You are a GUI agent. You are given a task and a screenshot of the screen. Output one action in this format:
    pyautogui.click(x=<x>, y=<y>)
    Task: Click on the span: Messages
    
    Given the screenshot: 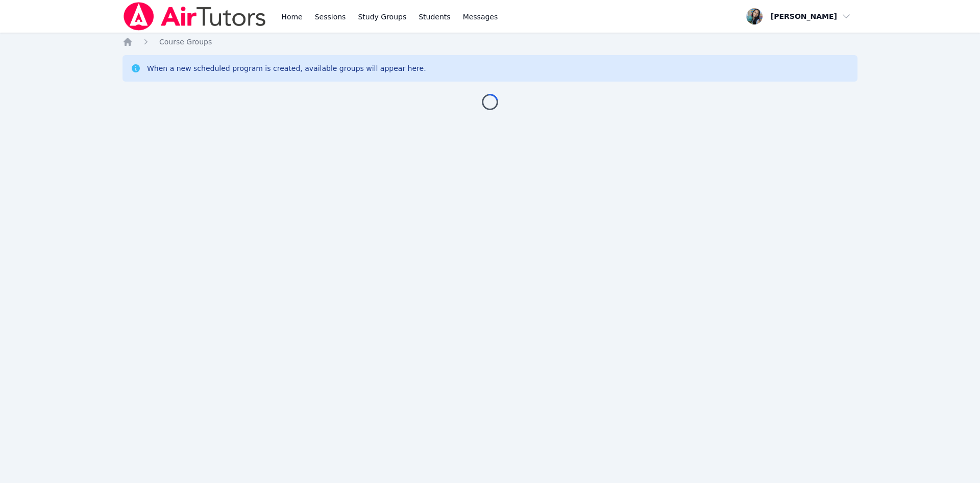 What is the action you would take?
    pyautogui.click(x=480, y=17)
    